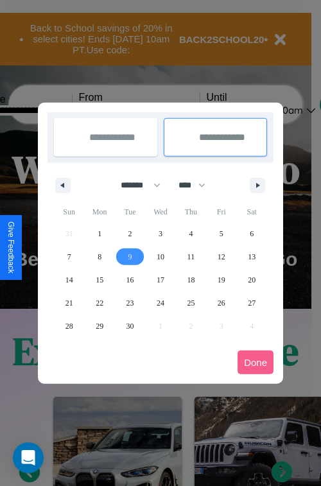 The width and height of the screenshot is (321, 486). Describe the element at coordinates (69, 212) in the screenshot. I see `span: Sun` at that location.